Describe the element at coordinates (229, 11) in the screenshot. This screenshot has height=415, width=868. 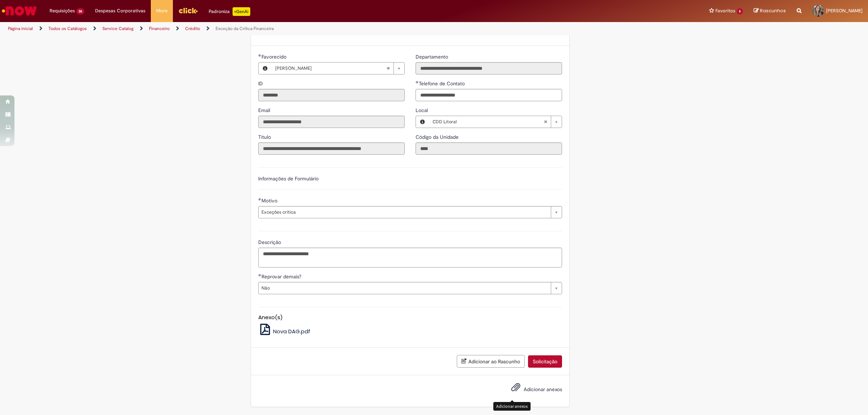
I see `div: Padroniza` at that location.